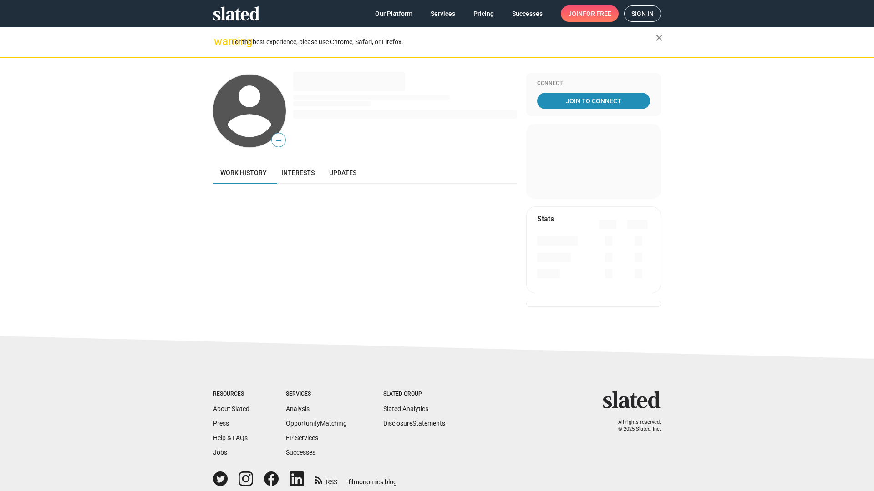  Describe the element at coordinates (443, 14) in the screenshot. I see `a: Services` at that location.